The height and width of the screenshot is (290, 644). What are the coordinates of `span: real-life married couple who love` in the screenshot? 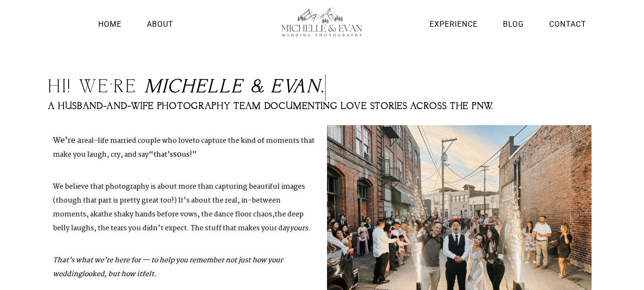 It's located at (137, 141).